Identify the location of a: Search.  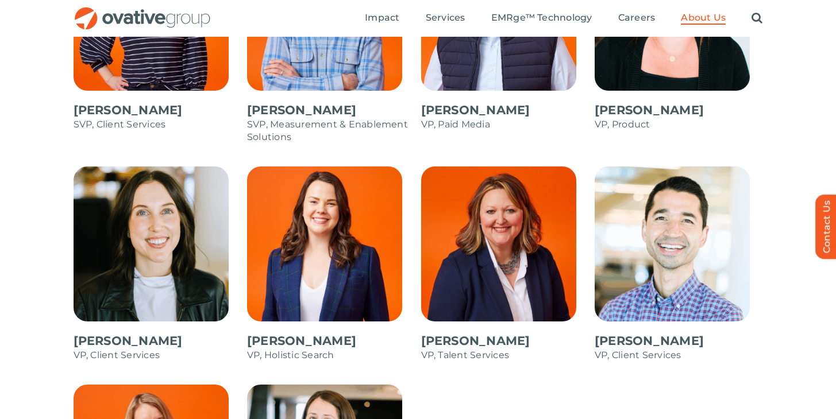
(757, 18).